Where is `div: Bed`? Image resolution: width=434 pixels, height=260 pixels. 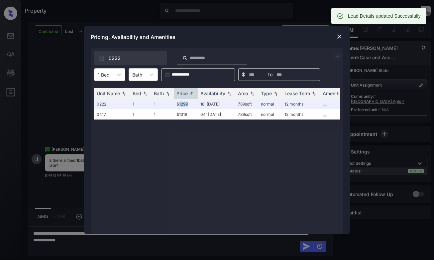 div: Bed is located at coordinates (137, 93).